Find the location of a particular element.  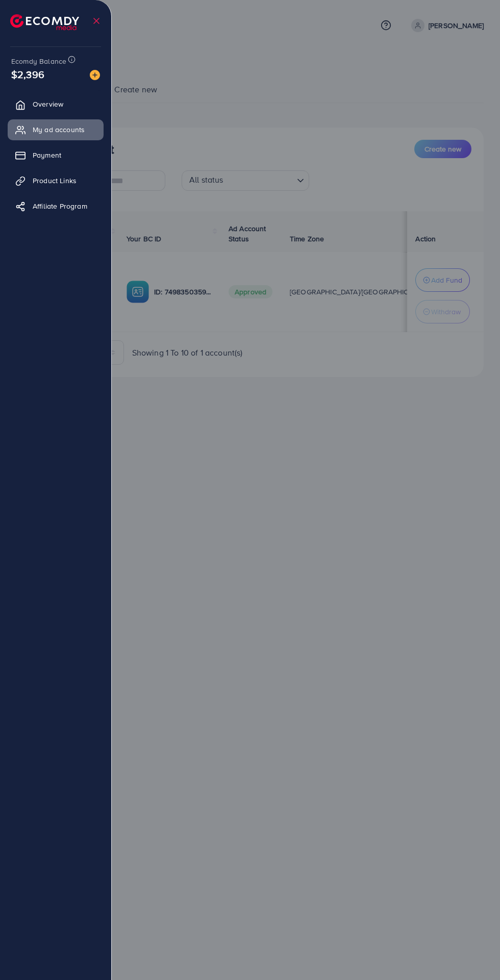

a: logo is located at coordinates (44, 22).